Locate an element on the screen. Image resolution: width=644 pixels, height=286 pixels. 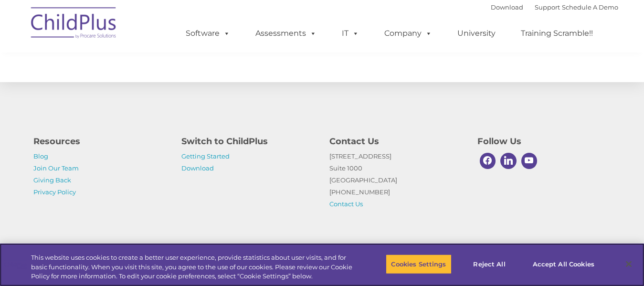
a: Linkedin is located at coordinates (508, 161).